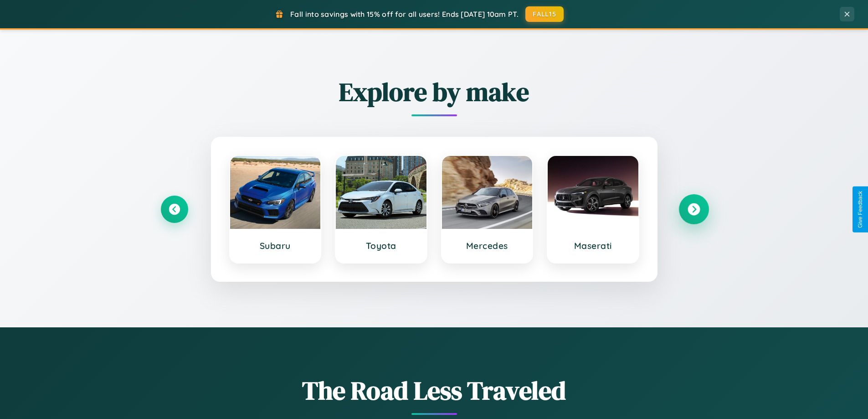  Describe the element at coordinates (487, 246) in the screenshot. I see `h3: Mercedes` at that location.